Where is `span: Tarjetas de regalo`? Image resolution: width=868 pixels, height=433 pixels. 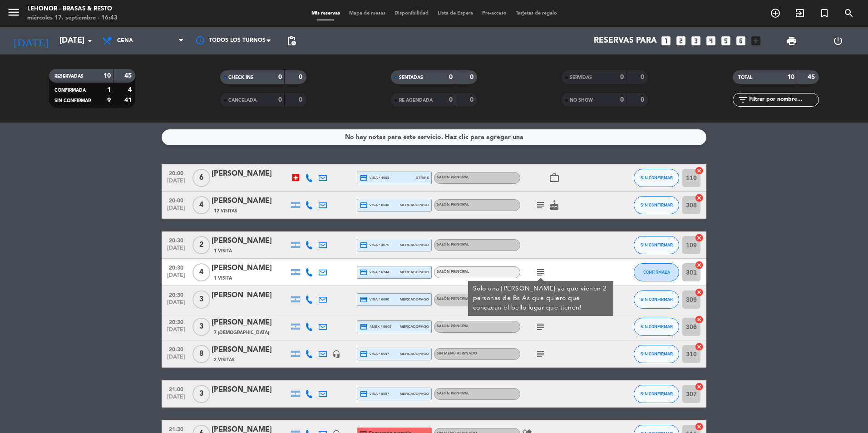
span: Tarjetas de regalo is located at coordinates (536, 13).